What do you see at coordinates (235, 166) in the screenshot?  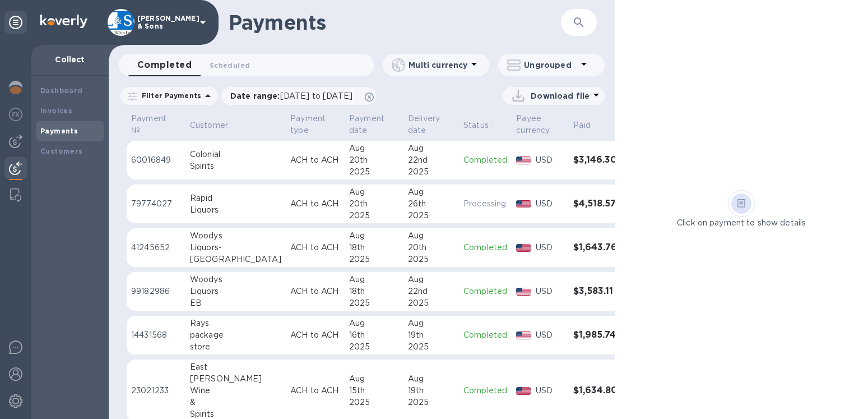 I see `div: Spirits` at bounding box center [235, 166].